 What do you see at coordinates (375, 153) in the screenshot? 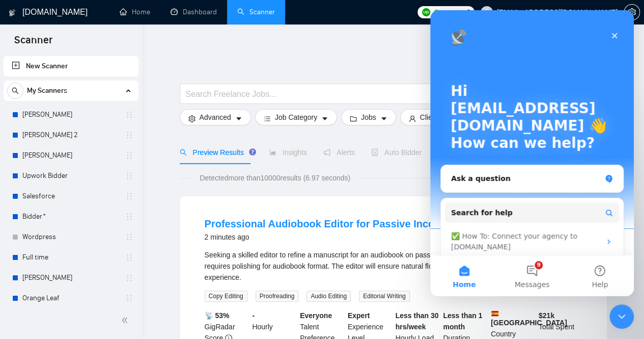
I see `span: robot` at bounding box center [375, 153].